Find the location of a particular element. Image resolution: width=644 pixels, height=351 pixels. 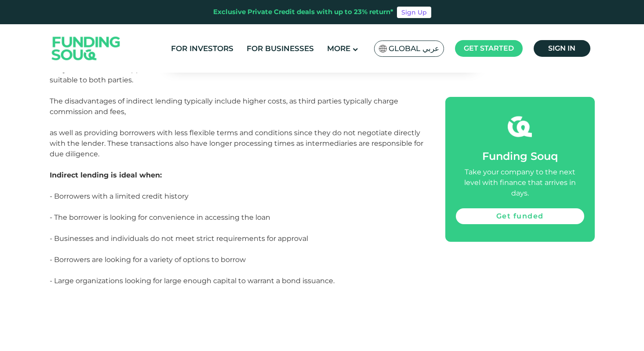

img: fsicon is located at coordinates (520, 126).